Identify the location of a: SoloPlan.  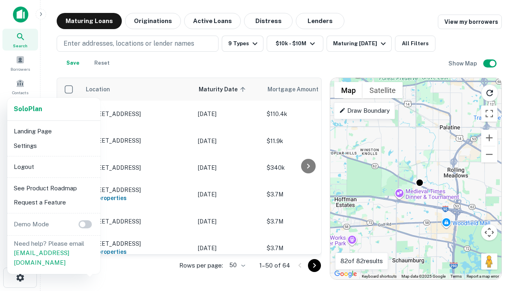
(28, 109).